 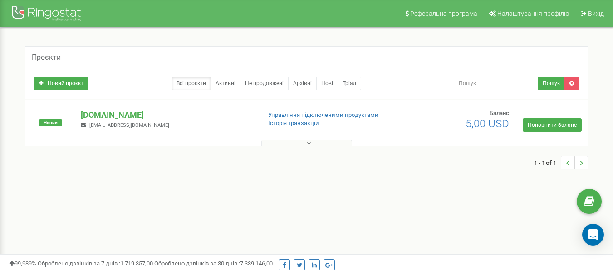 I want to click on a: Нові, so click(x=327, y=83).